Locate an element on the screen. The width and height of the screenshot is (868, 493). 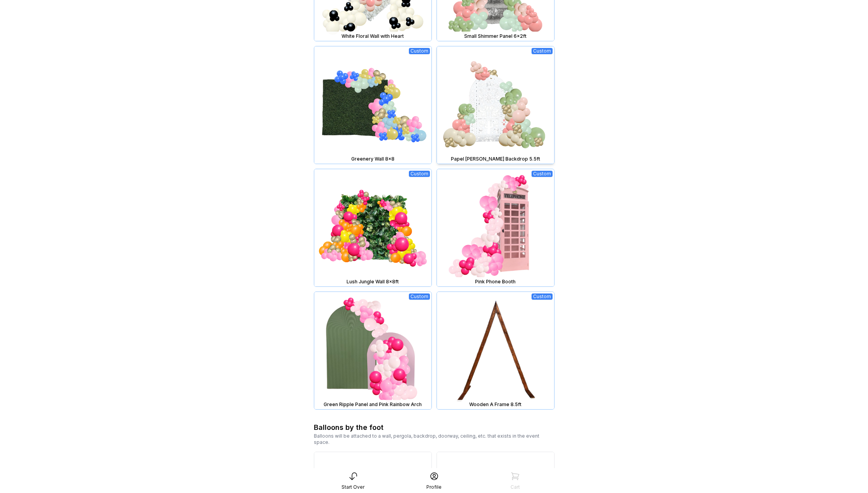
div: Lush Jungle Wall 8x8ft is located at coordinates (373, 282).